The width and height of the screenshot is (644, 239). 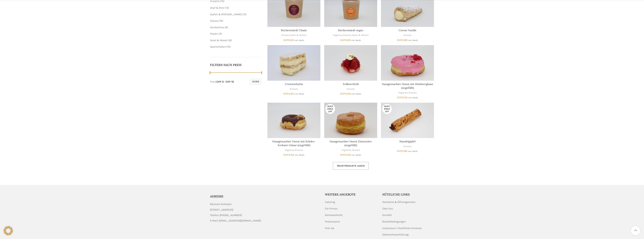 I want to click on a: Catering, so click(x=330, y=202).